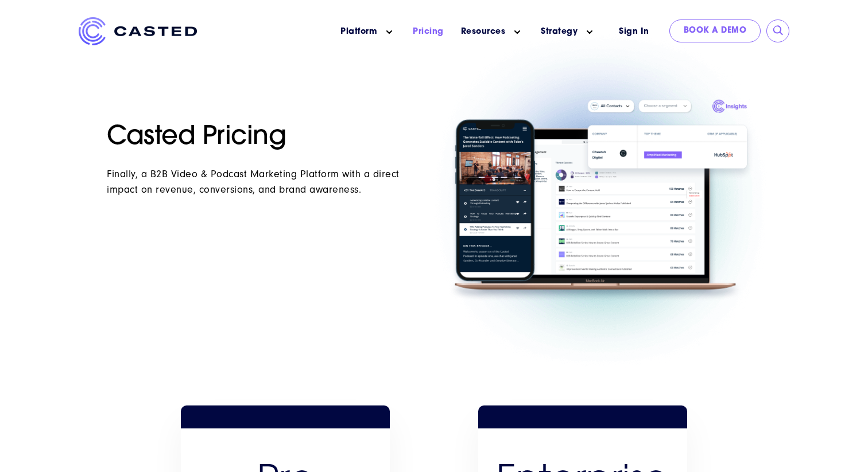 This screenshot has height=472, width=868. What do you see at coordinates (483, 32) in the screenshot?
I see `a: Resources` at bounding box center [483, 32].